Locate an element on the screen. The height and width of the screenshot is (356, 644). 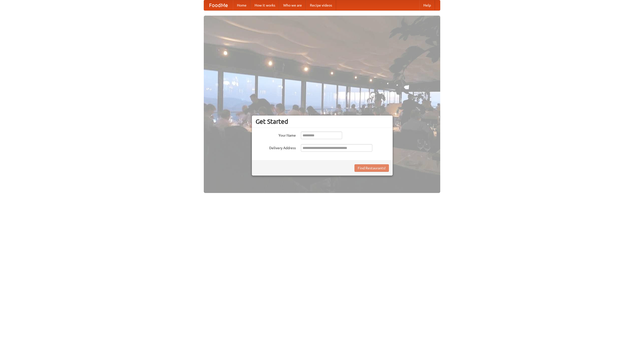
label: Your Name is located at coordinates (276, 134).